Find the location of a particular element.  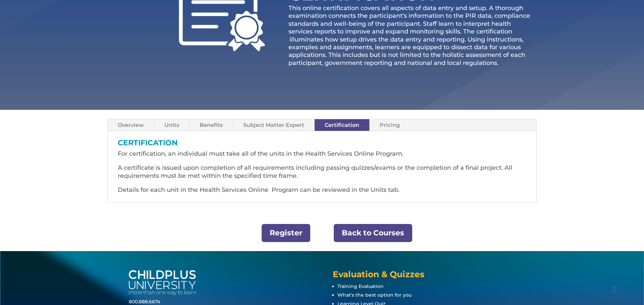

a: Back to Courses is located at coordinates (373, 233).